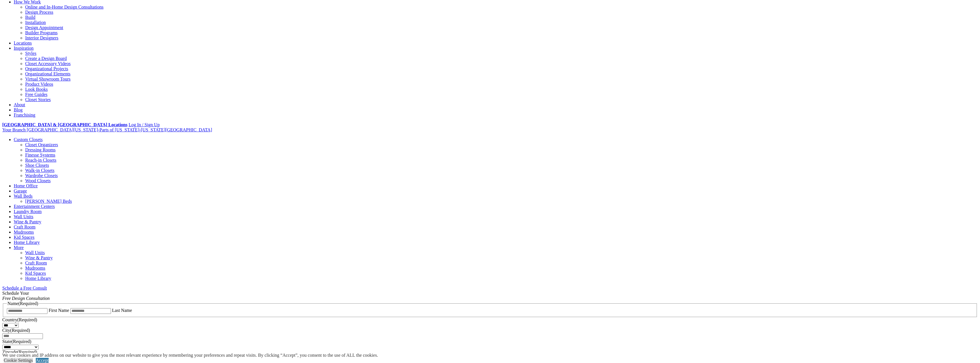 The height and width of the screenshot is (363, 980). I want to click on label: Zipcode, so click(20, 352).